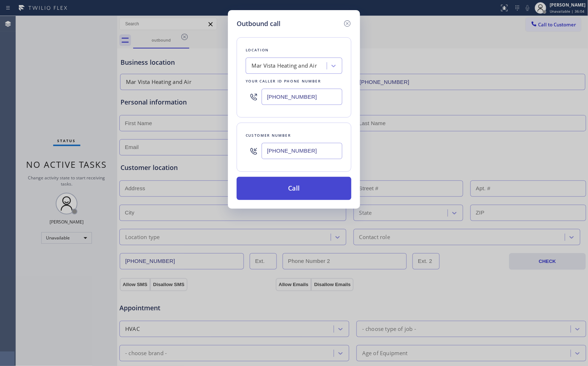  What do you see at coordinates (284, 65) in the screenshot?
I see `div: Mar Vista Heating and Air` at bounding box center [284, 65].